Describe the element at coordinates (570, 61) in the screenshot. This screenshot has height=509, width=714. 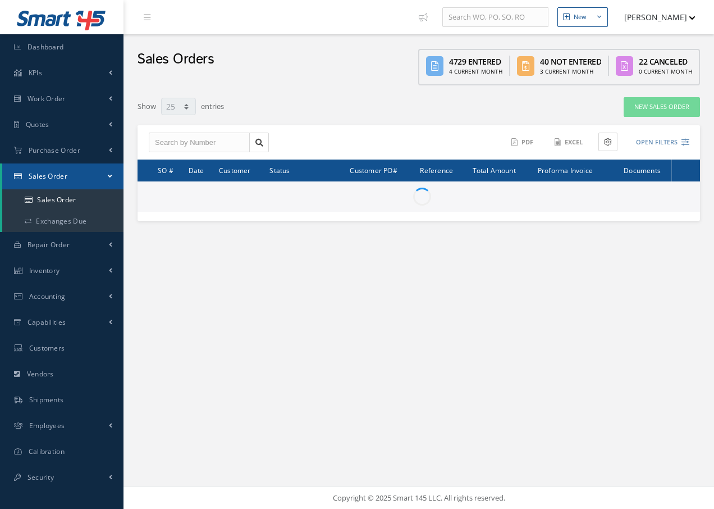
I see `div: 40 Not Entered` at that location.